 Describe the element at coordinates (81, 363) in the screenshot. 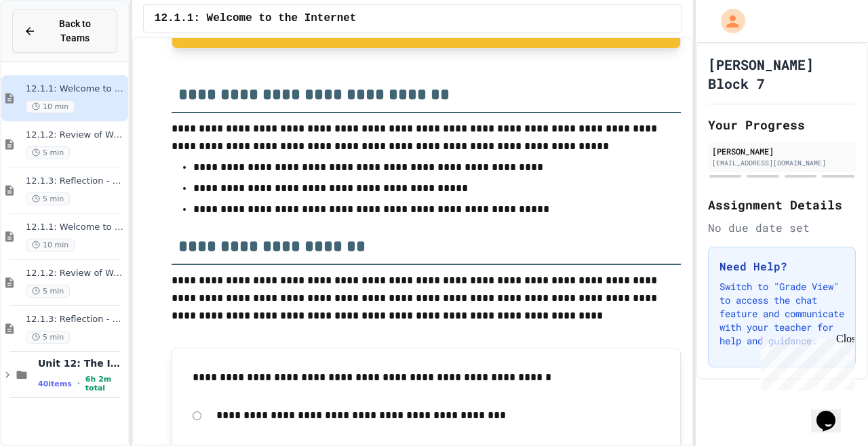

I see `span: Unit 12: The Internet` at that location.